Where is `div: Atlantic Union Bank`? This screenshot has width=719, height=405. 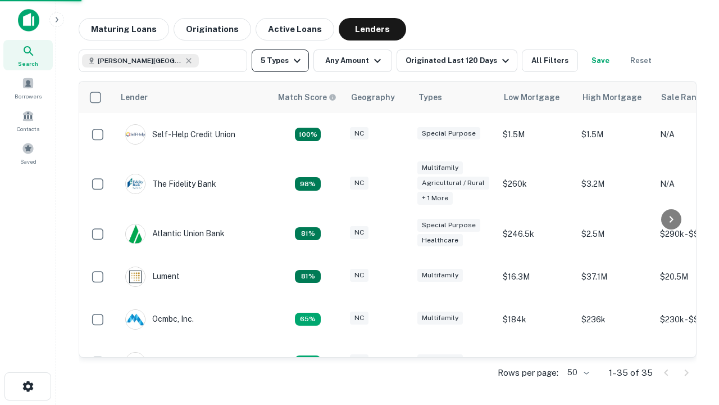
div: Atlantic Union Bank is located at coordinates (175, 234).